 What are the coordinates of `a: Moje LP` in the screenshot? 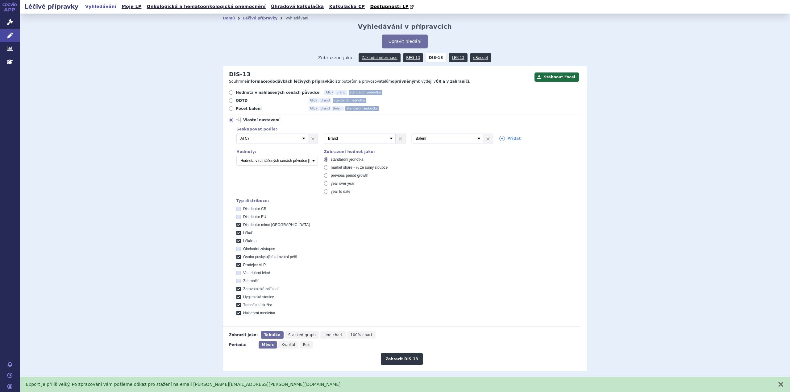 It's located at (131, 6).